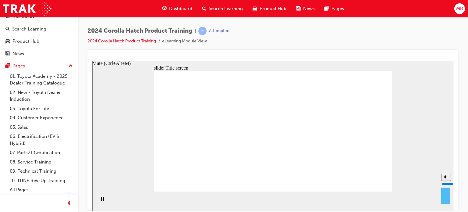  Describe the element at coordinates (39, 35) in the screenshot. I see `button: DashboardSearch LearningProduct HubNews` at that location.